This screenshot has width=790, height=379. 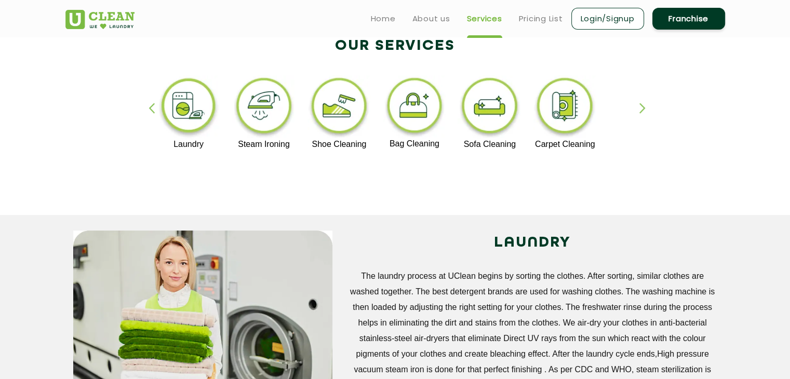 What do you see at coordinates (689, 19) in the screenshot?
I see `a: Franchise` at bounding box center [689, 19].